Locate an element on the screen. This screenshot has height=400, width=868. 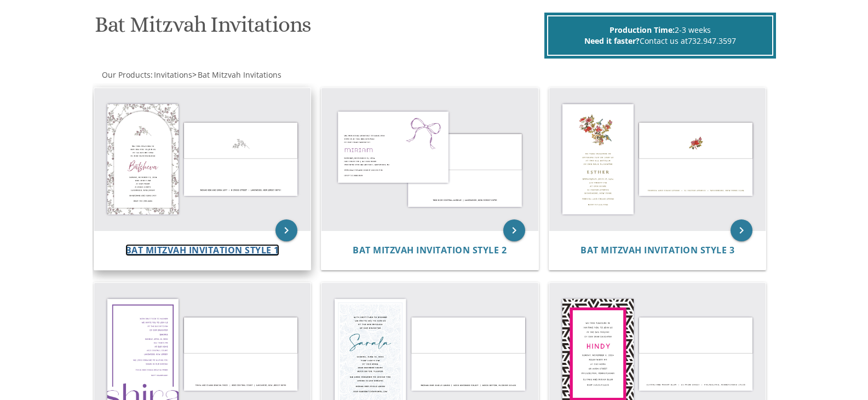
span: Need it faster? is located at coordinates (611, 40).